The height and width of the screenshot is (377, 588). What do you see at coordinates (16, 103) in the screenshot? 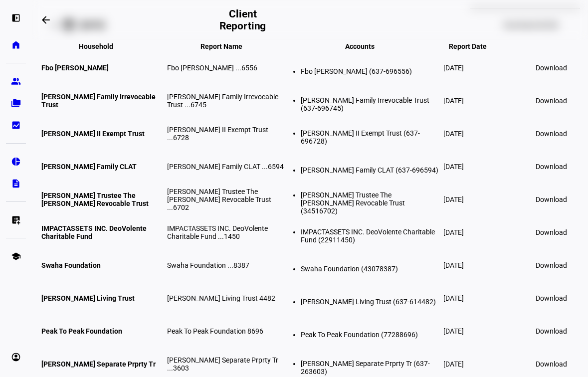
I see `eth-mat-symbol: folder_copy` at bounding box center [16, 103].